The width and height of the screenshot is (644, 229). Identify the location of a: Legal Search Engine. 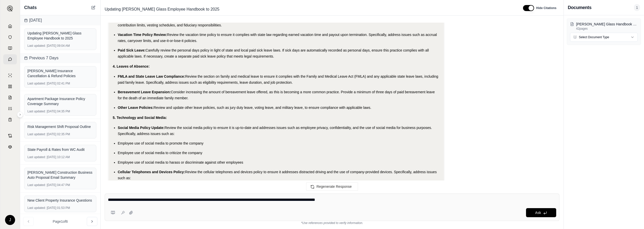
(10, 147).